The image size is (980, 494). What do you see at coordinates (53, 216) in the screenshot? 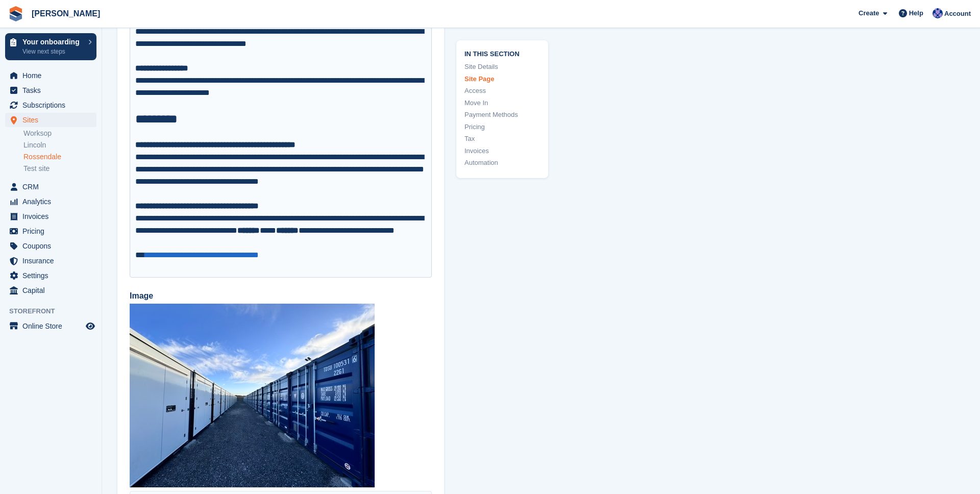
I see `span: Invoices` at bounding box center [53, 216].